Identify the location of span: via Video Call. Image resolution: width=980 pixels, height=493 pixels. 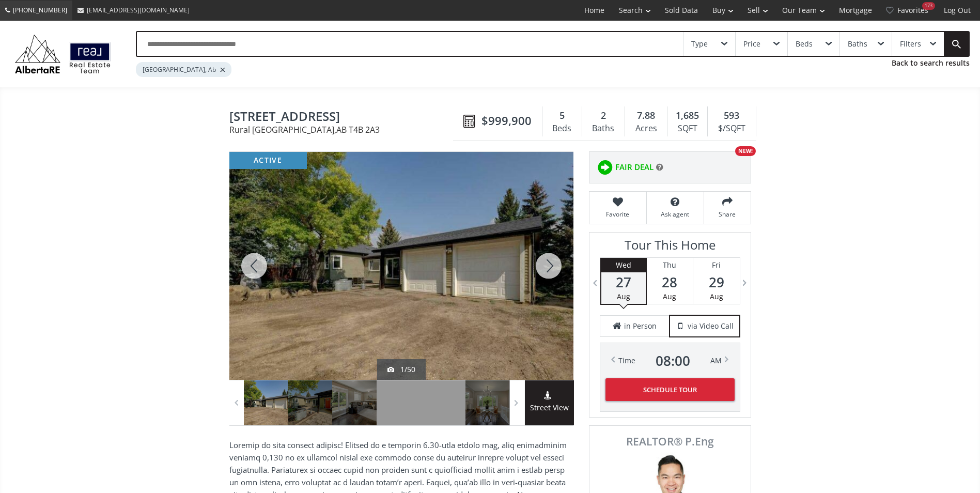
(710, 326).